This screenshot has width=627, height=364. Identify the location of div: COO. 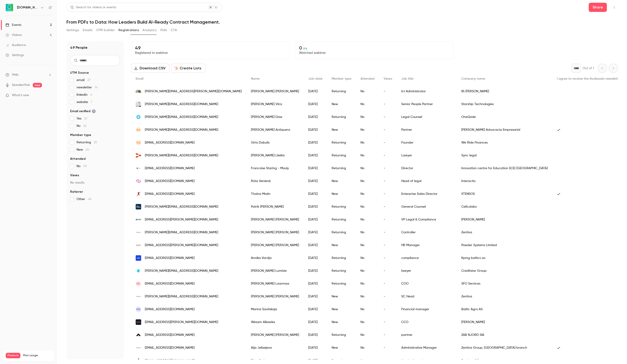
(427, 283).